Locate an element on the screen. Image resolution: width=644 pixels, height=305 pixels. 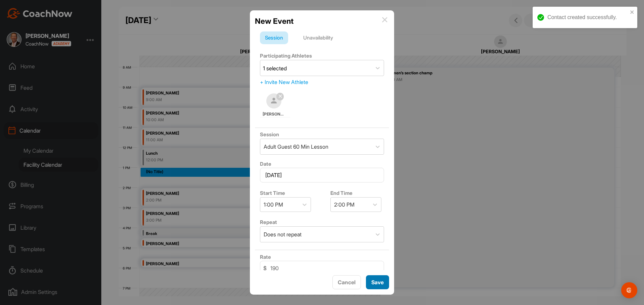
img: u2VPP is located at coordinates (274, 101).